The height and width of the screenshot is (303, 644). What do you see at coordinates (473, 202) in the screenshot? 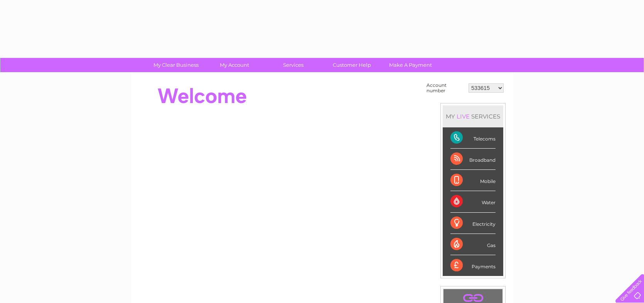
I see `div: Water` at bounding box center [473, 202].